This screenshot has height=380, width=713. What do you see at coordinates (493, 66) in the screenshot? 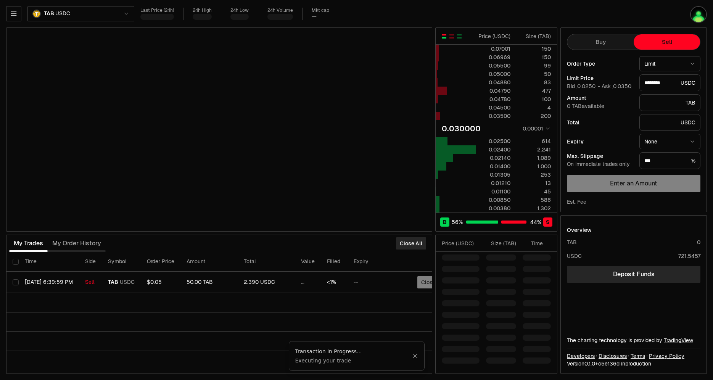
I see `div: 0.05500` at bounding box center [493, 66].